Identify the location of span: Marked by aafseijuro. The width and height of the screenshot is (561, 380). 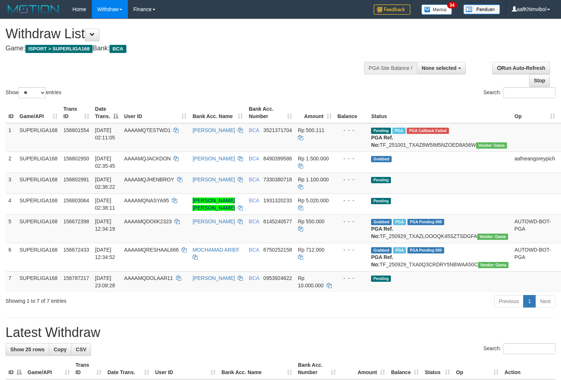
(399, 131).